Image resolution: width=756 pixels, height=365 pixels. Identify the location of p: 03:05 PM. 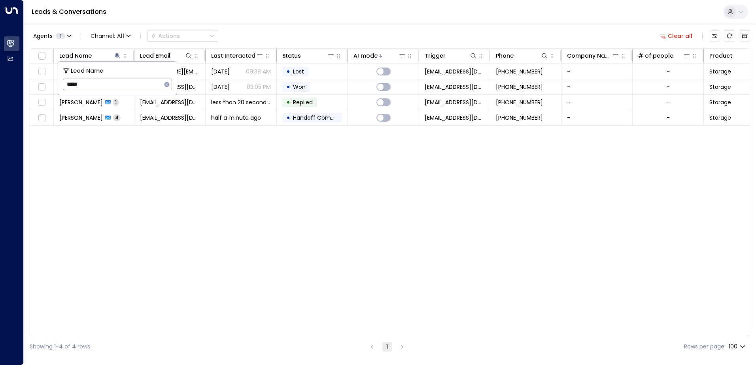
(259, 87).